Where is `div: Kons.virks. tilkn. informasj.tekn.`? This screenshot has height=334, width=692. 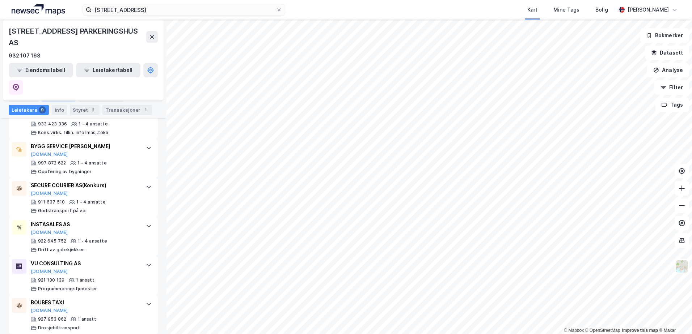
div: Kons.virks. tilkn. informasj.tekn. is located at coordinates (74, 133).